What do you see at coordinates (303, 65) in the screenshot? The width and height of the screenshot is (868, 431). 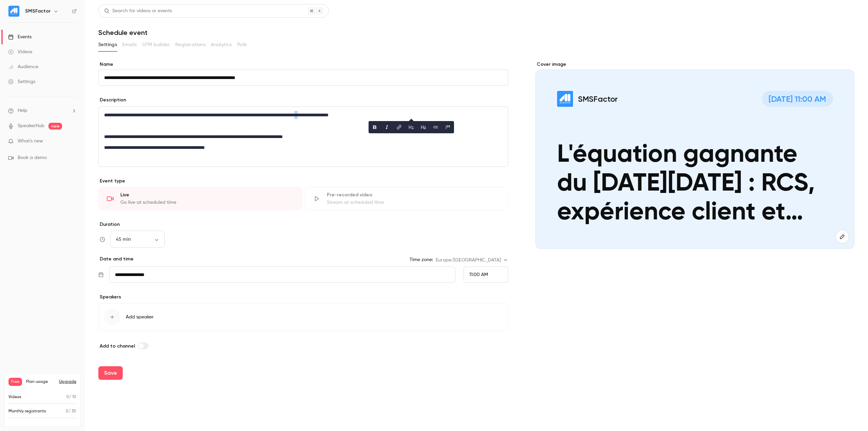 I see `label: Name` at bounding box center [303, 65].